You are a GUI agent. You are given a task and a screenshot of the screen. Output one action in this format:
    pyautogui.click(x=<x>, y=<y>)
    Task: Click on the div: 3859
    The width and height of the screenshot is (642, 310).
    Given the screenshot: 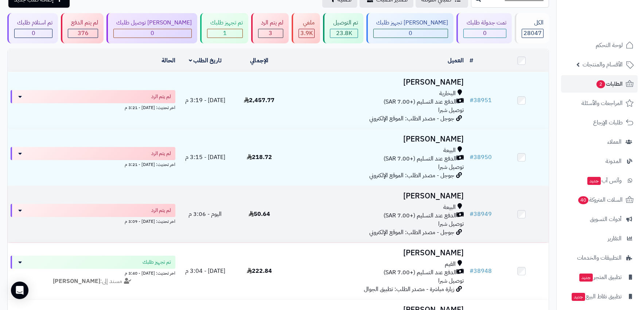 What is the action you would take?
    pyautogui.click(x=307, y=33)
    